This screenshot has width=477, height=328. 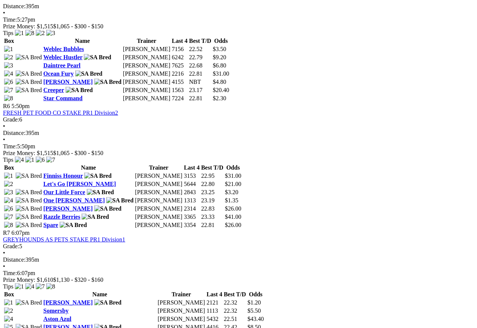 I want to click on a: Weblec Bubbles, so click(x=63, y=49).